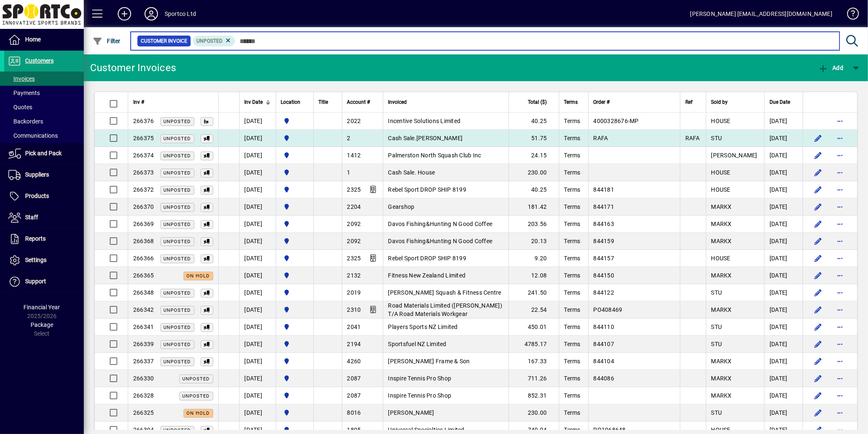 The image size is (868, 434). I want to click on td: 852.31, so click(534, 396).